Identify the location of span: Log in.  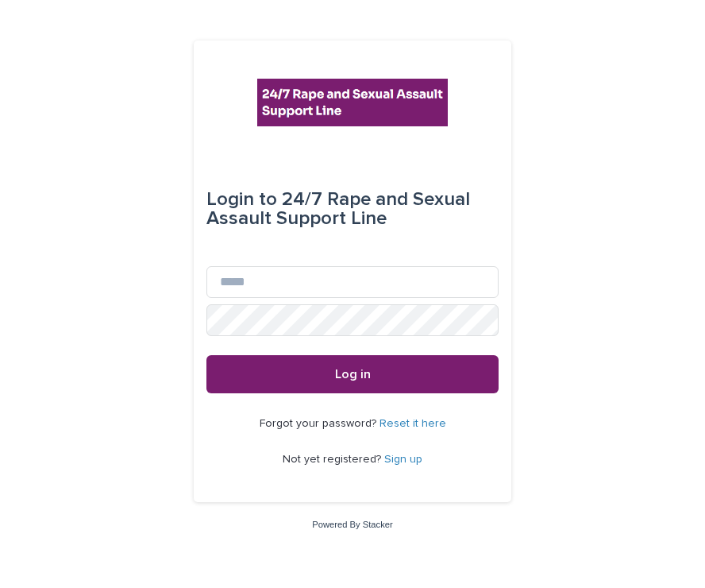
(353, 374).